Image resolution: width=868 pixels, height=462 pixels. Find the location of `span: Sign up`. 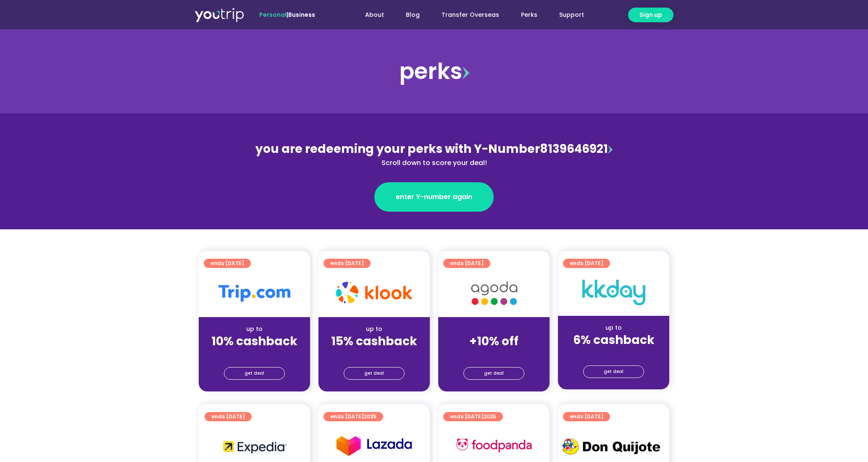

span: Sign up is located at coordinates (651, 15).